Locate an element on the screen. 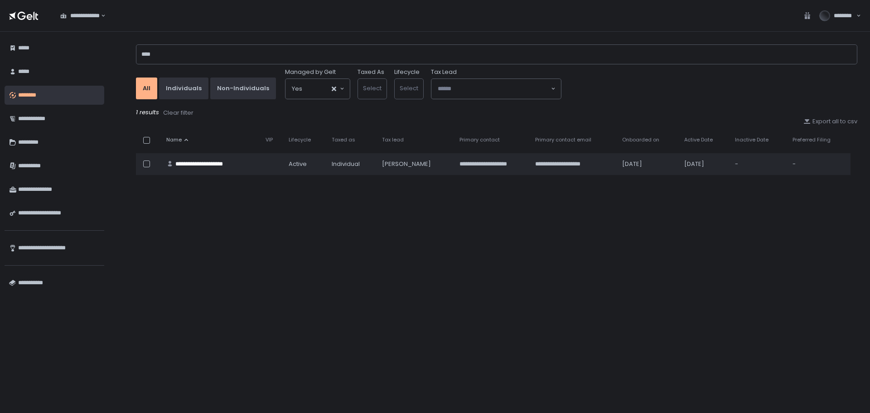  label: Lifecycle is located at coordinates (407, 72).